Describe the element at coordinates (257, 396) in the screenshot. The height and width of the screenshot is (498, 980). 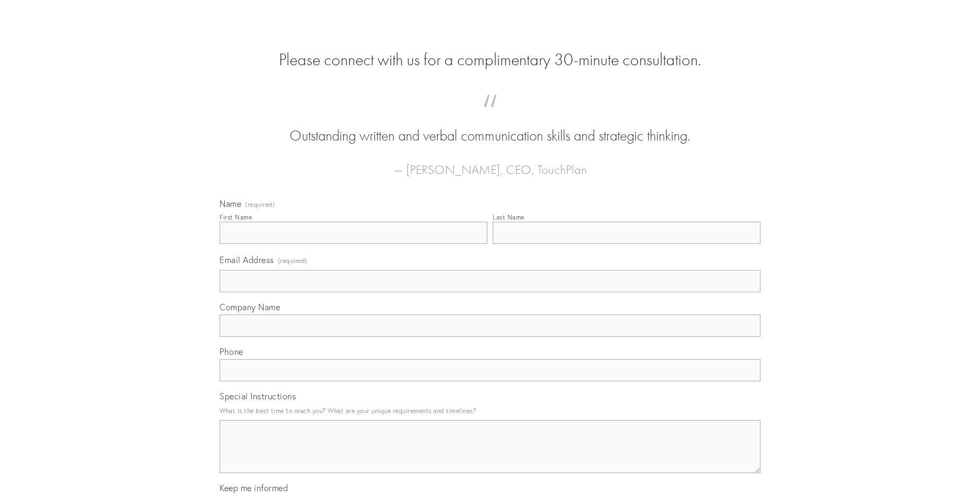
I see `span: Special Instructions` at that location.